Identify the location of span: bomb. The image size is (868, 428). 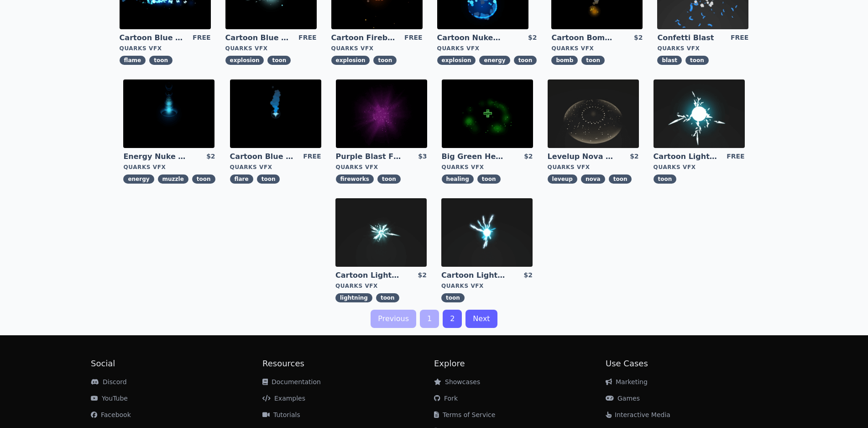
(565, 60).